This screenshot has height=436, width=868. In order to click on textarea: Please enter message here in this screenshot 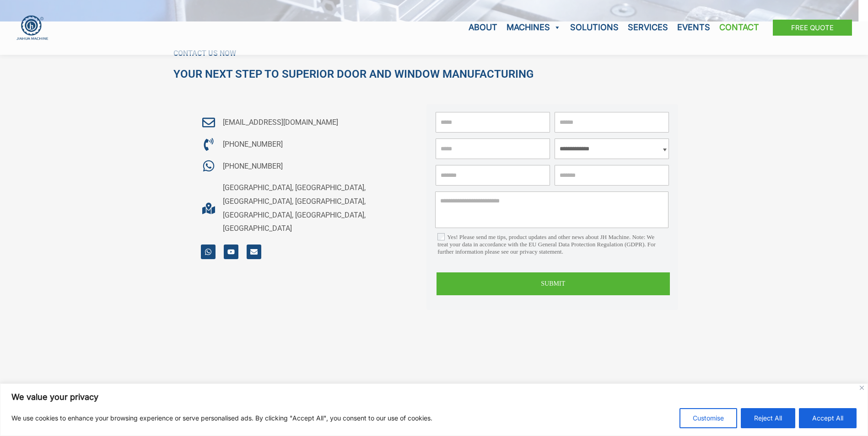, I will do `click(552, 210)`.